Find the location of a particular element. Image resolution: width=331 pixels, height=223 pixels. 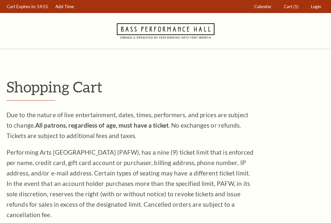

span: 14:55 is located at coordinates (42, 7).